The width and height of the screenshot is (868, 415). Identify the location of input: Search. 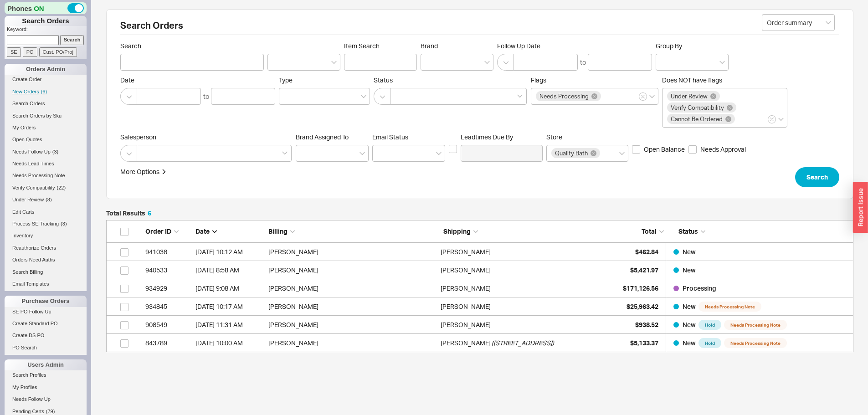
(72, 39).